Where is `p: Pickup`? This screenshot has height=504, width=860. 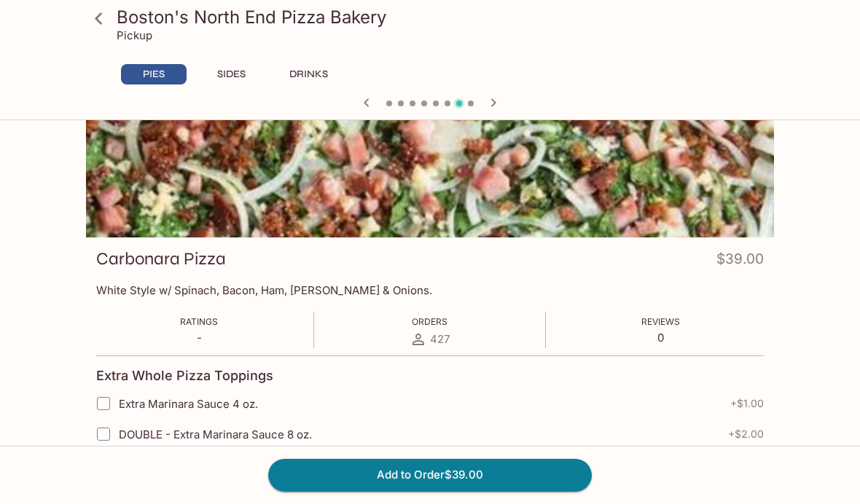 p: Pickup is located at coordinates (134, 35).